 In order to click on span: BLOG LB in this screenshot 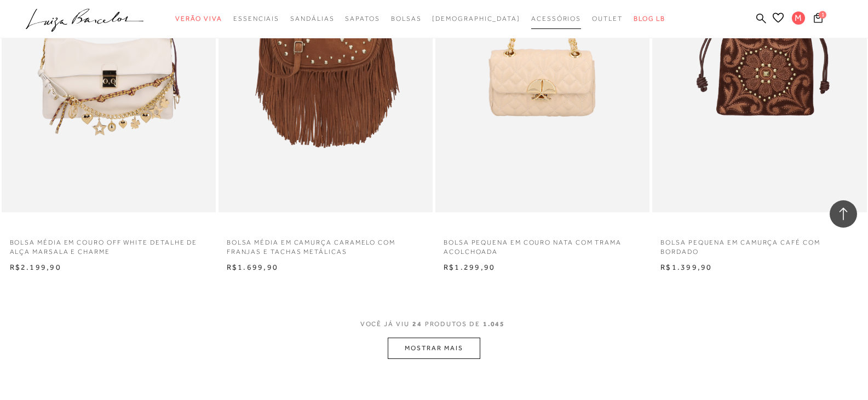, I will do `click(649, 19)`.